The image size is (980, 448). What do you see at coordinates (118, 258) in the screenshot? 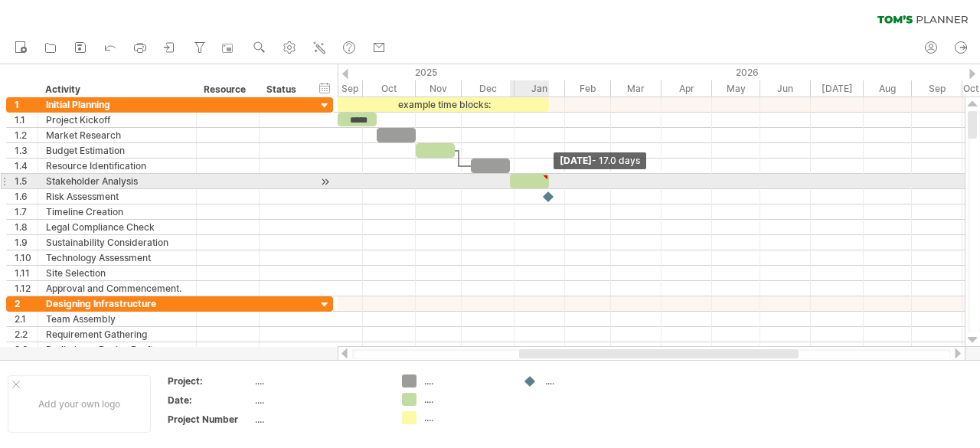
I see `div: Technology Assessment` at bounding box center [118, 258].